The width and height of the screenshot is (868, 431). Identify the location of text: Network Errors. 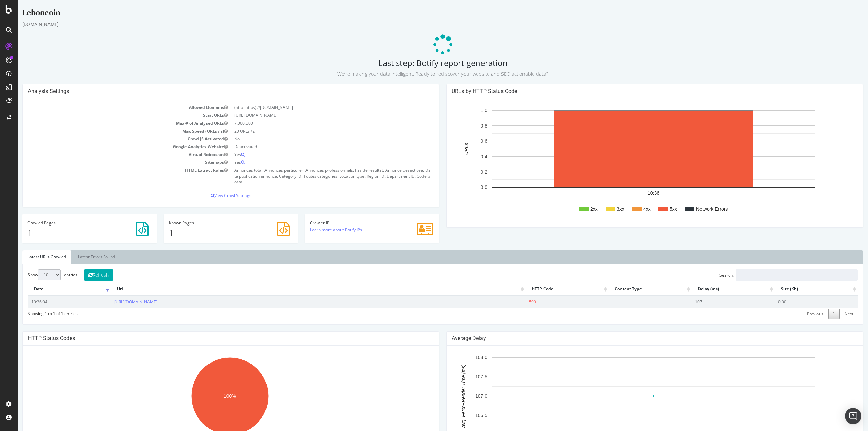
(694, 209).